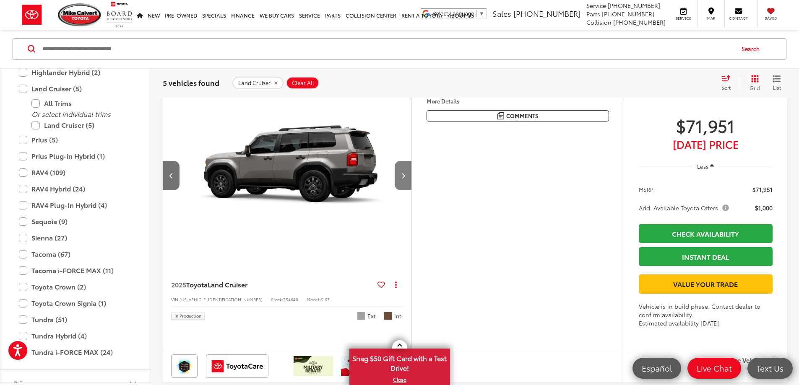  Describe the element at coordinates (75, 73) in the screenshot. I see `label: Highlander Hybrid (2)` at that location.